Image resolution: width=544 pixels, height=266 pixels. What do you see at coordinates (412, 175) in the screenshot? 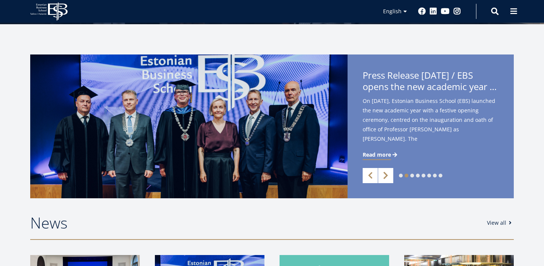
I see `a: 3` at bounding box center [412, 175].